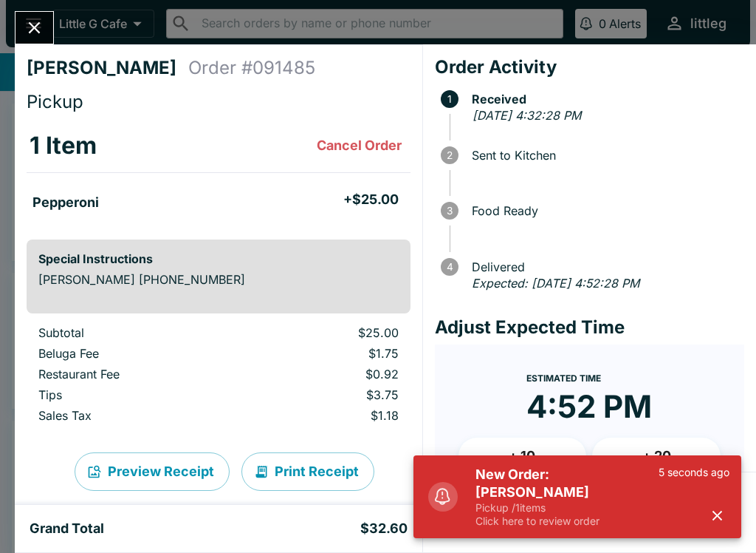 The width and height of the screenshot is (756, 553). What do you see at coordinates (604, 267) in the screenshot?
I see `span: Delivered` at bounding box center [604, 267].